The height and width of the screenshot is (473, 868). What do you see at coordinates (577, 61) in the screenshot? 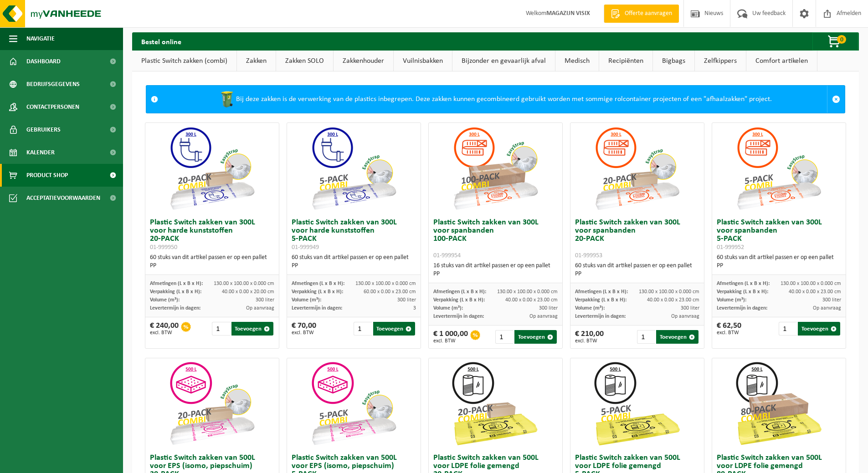
I see `a: Medisch` at bounding box center [577, 61].